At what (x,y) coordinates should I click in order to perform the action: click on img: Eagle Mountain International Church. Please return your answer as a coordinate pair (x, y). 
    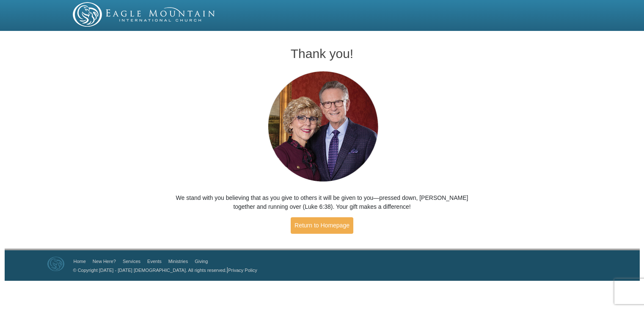
    Looking at the image, I should click on (56, 264).